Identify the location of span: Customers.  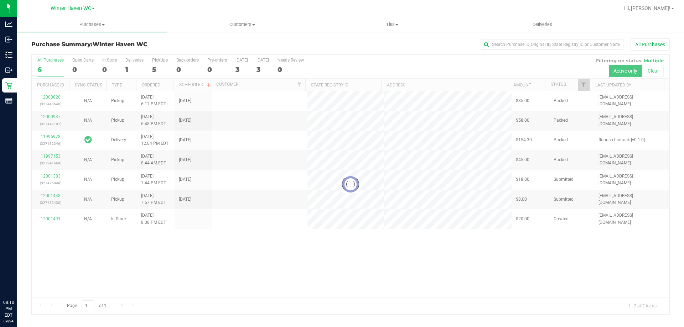
(242, 25).